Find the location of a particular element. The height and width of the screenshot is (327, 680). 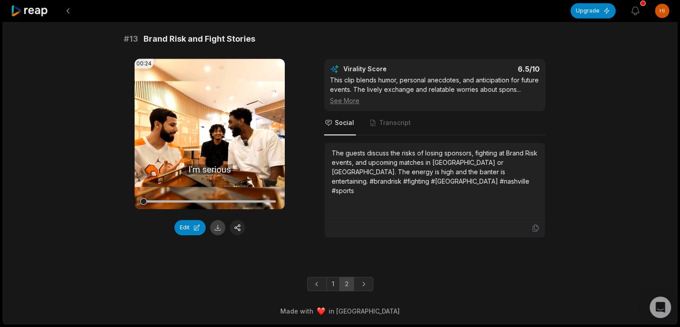

span: Brand Risk and Fight Stories is located at coordinates (200, 39).